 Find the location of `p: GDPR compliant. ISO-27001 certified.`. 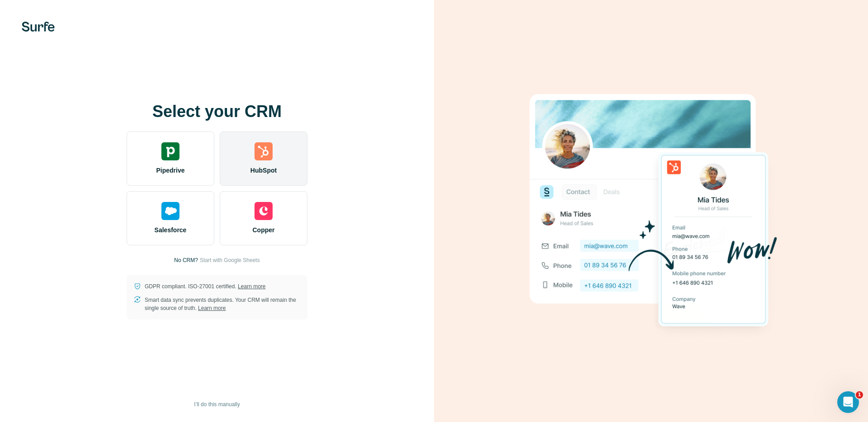

p: GDPR compliant. ISO-27001 certified. is located at coordinates (205, 286).